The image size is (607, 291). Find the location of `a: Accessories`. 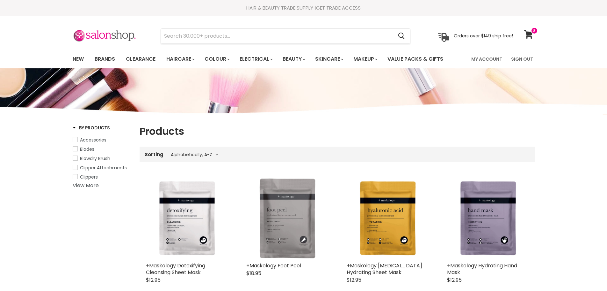

a: Accessories is located at coordinates (102, 140).